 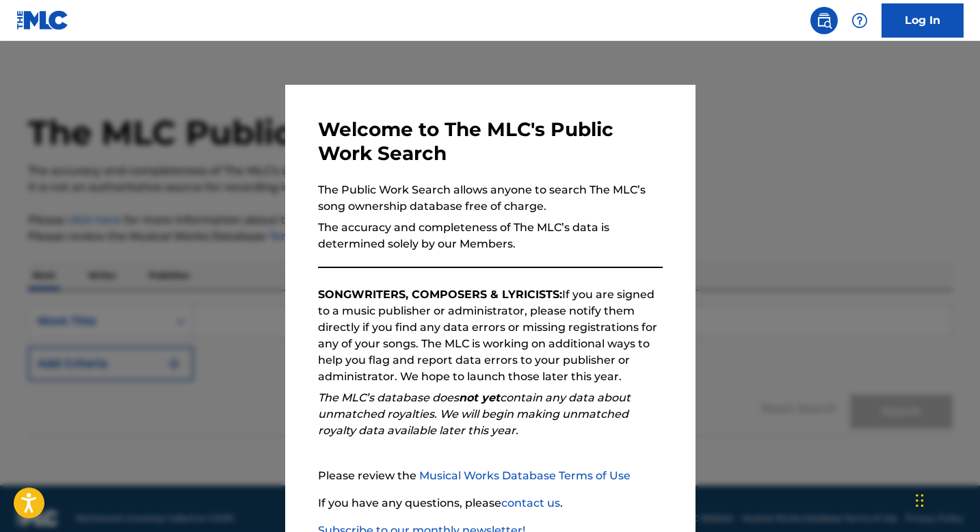 I want to click on img: help, so click(x=860, y=20).